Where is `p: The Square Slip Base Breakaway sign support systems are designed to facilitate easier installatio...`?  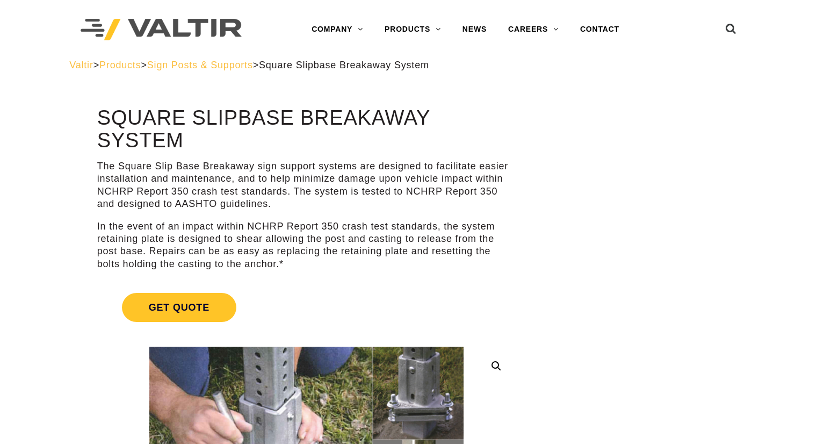
p: The Square Slip Base Breakaway sign support systems are designed to facilitate easier installatio... is located at coordinates (306, 185).